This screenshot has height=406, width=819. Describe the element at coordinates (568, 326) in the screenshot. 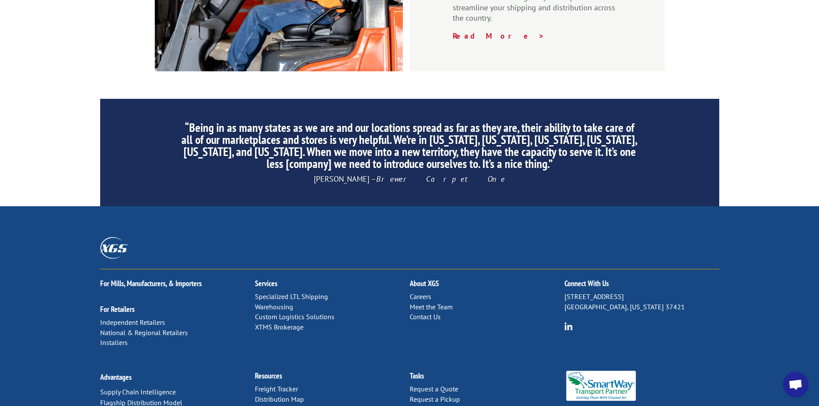

I see `img: group-6` at that location.